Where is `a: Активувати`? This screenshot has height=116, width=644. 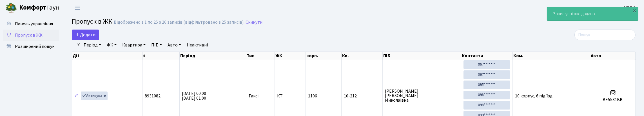
a: Активувати is located at coordinates (94, 96).